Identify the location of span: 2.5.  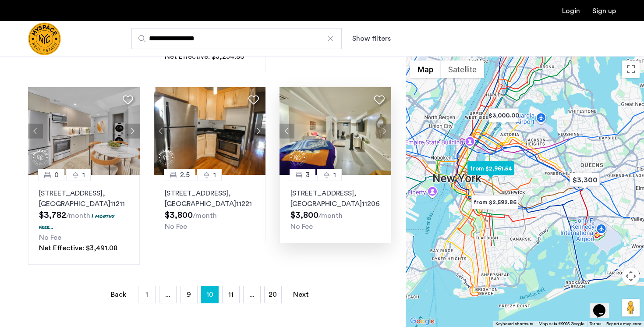
(185, 175).